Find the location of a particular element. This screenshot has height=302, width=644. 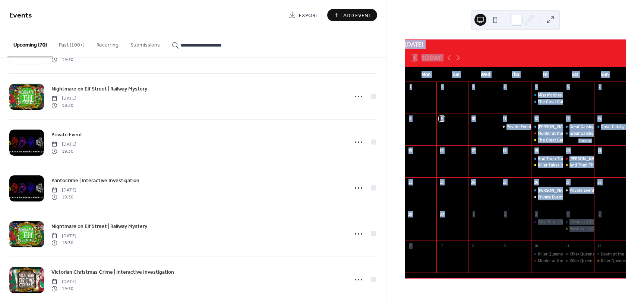

span: Pantocrime | Interactive Investigation is located at coordinates (95, 180).